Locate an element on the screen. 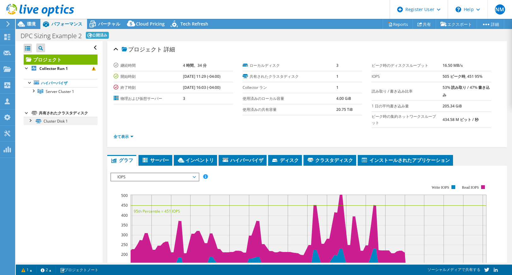  a: Reports is located at coordinates (398, 24).